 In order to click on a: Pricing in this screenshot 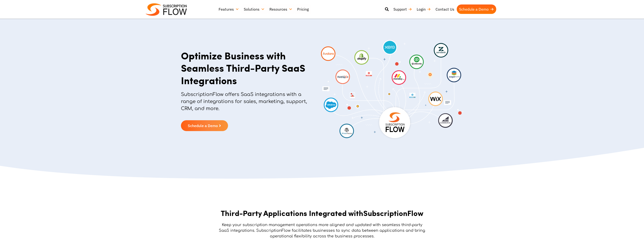, I will do `click(303, 9)`.